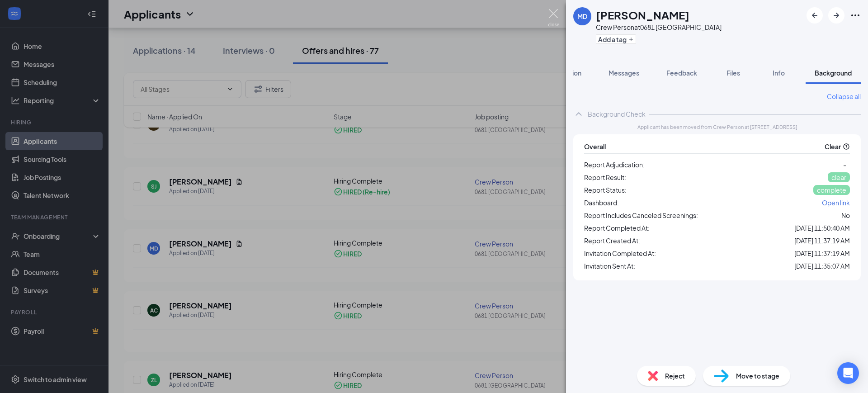 Image resolution: width=868 pixels, height=393 pixels. What do you see at coordinates (676, 376) in the screenshot?
I see `span: Reject` at bounding box center [676, 376].